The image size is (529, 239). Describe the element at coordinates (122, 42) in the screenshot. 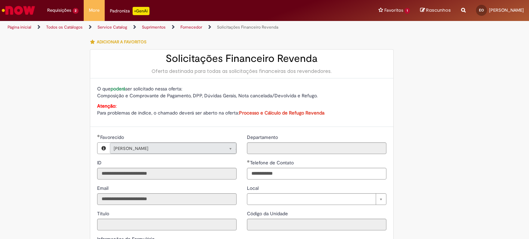

I see `span: Adicionar a Favoritos` at that location.